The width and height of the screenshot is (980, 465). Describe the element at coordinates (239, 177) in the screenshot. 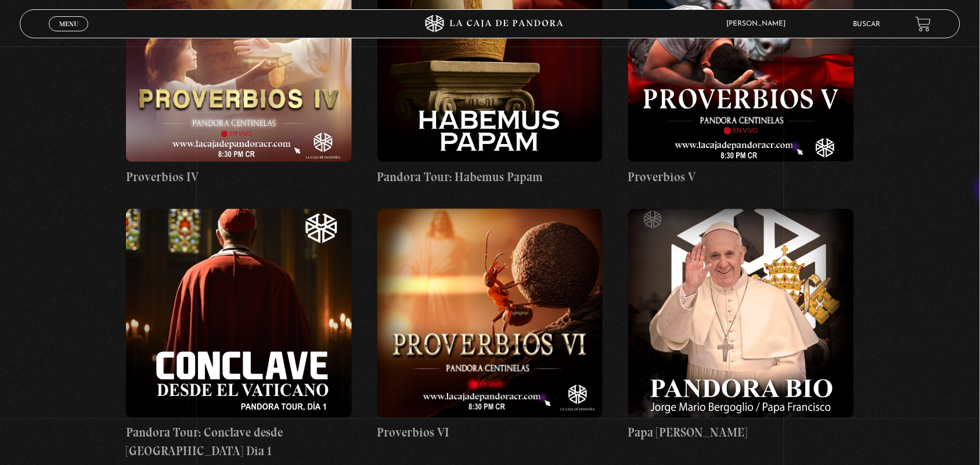

I see `h4: Proverbios IV` at that location.